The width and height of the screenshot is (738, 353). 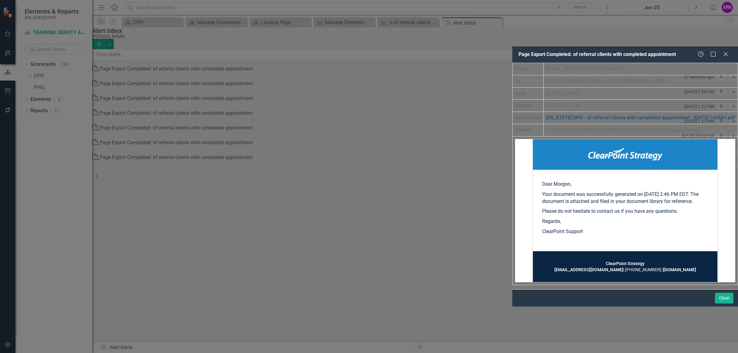 What do you see at coordinates (528, 106) in the screenshot?
I see `th: Viewed` at bounding box center [528, 106].